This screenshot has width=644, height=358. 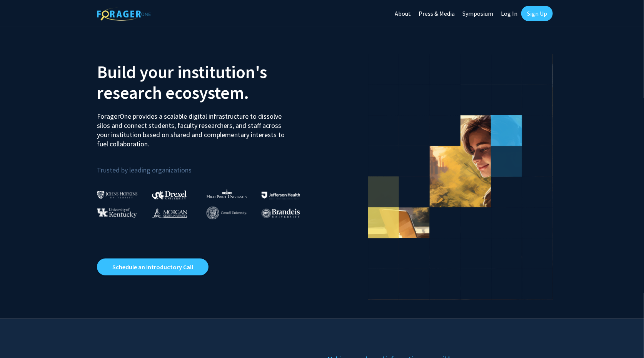 What do you see at coordinates (193, 127) in the screenshot?
I see `p: ForagerOne provides a scalable digital infrastructure to dissolve silos and connect students, fac...` at bounding box center [193, 127].